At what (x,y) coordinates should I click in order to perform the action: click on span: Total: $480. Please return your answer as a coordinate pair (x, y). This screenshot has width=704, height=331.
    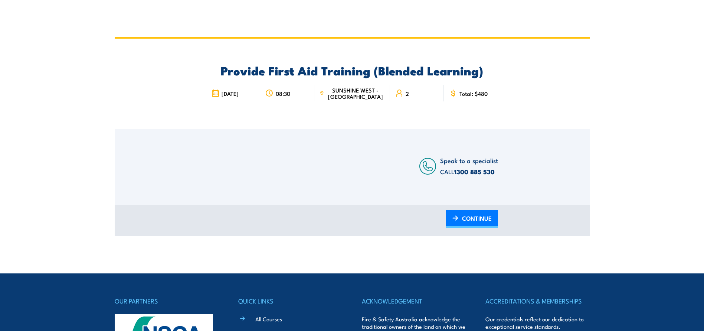
    Looking at the image, I should click on (474, 93).